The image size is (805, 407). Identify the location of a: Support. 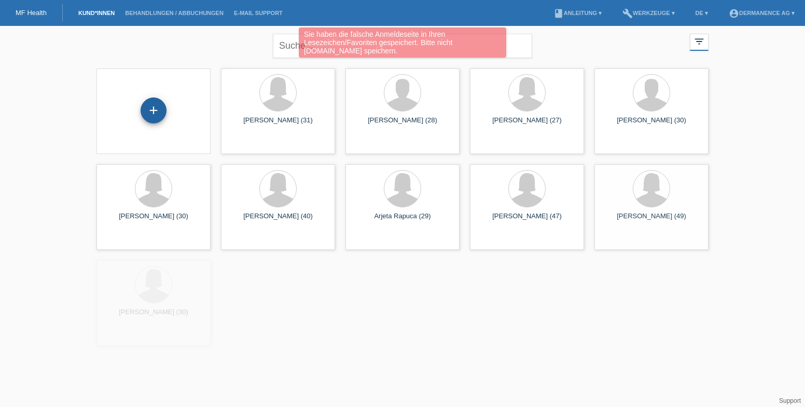
(790, 401).